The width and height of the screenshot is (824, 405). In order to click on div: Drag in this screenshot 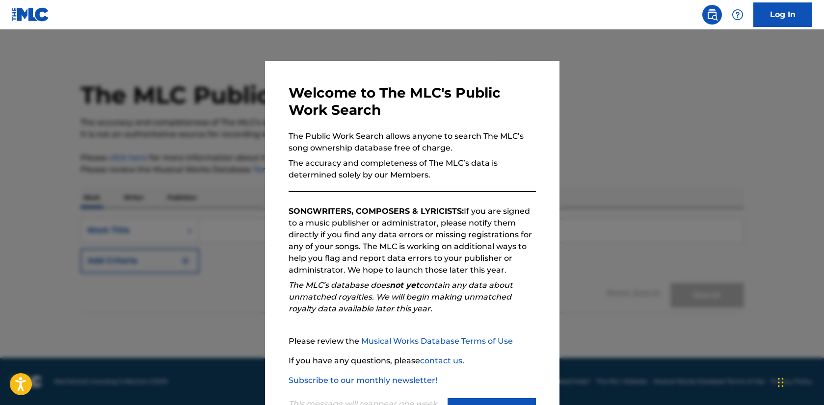, I will do `click(781, 383)`.